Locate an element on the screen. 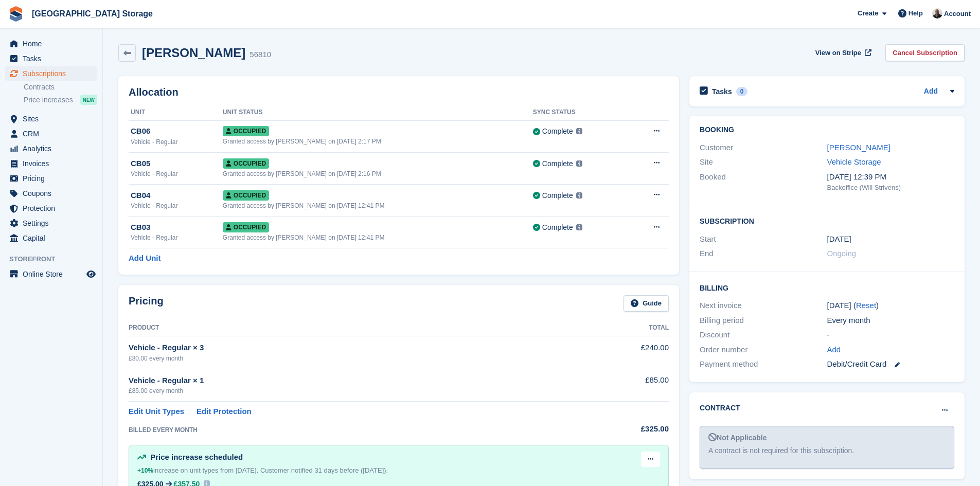 The width and height of the screenshot is (980, 486). img: stora-icon-8386f47178a22dfd0bd8f6a31ec36ba5ce8667c1dd55bd0f319d3a0aa187defe.svg is located at coordinates (16, 14).